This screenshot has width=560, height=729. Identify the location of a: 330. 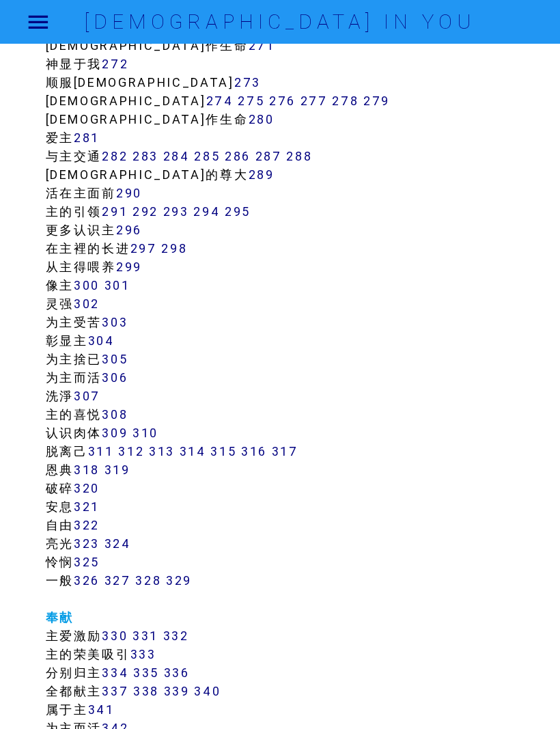
(114, 635).